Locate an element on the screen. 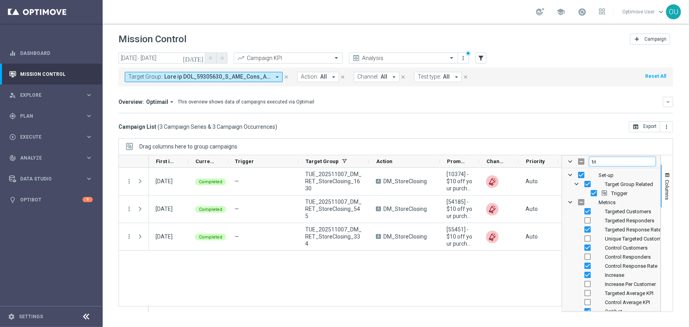 The width and height of the screenshot is (689, 327). h1: Mission Control is located at coordinates (152, 39).